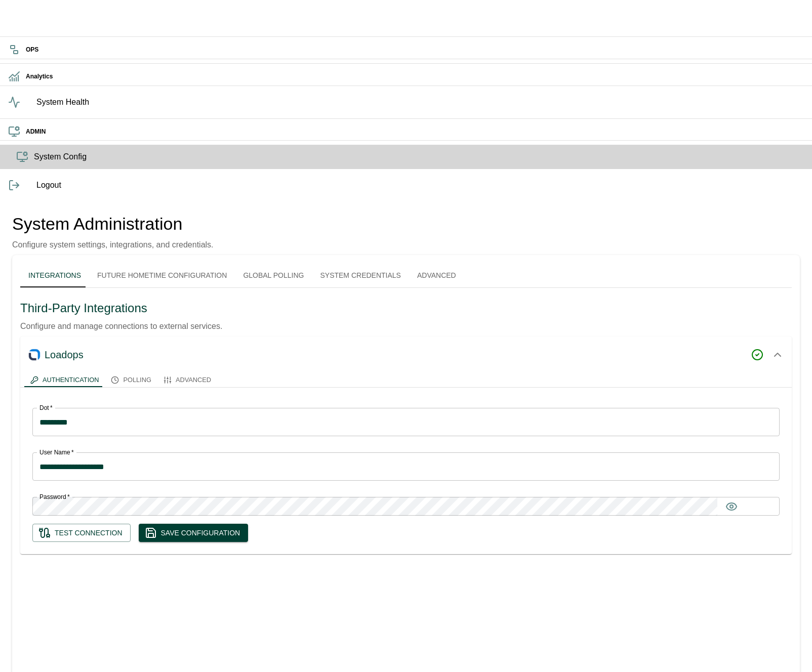 Image resolution: width=812 pixels, height=672 pixels. Describe the element at coordinates (406, 275) in the screenshot. I see `div: system administration tabs` at that location.